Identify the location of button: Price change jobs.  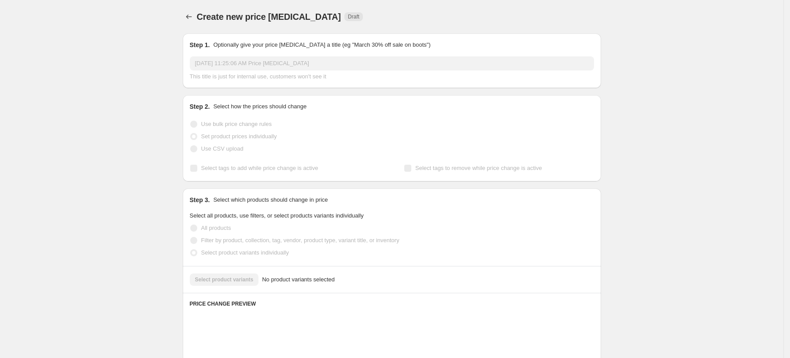
(189, 17).